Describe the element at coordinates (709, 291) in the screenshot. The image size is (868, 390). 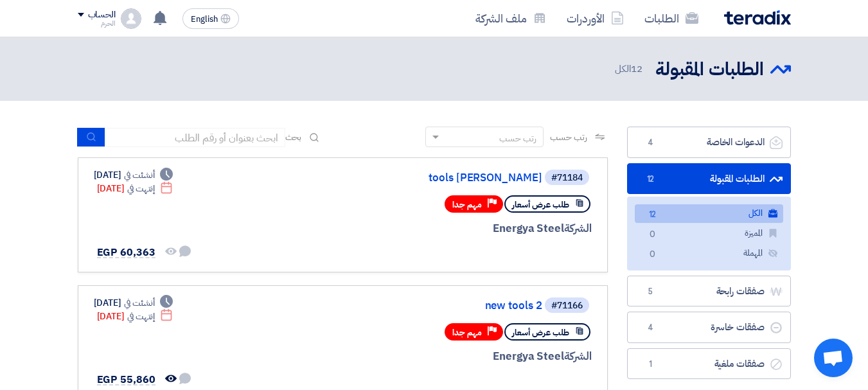
I see `a: صفقات رابحة5` at that location.